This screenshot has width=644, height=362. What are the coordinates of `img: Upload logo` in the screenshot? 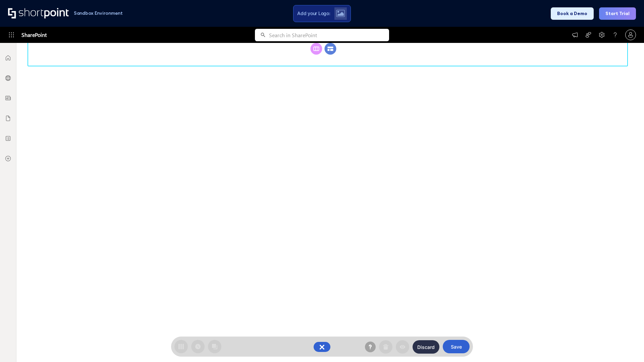 It's located at (340, 14).